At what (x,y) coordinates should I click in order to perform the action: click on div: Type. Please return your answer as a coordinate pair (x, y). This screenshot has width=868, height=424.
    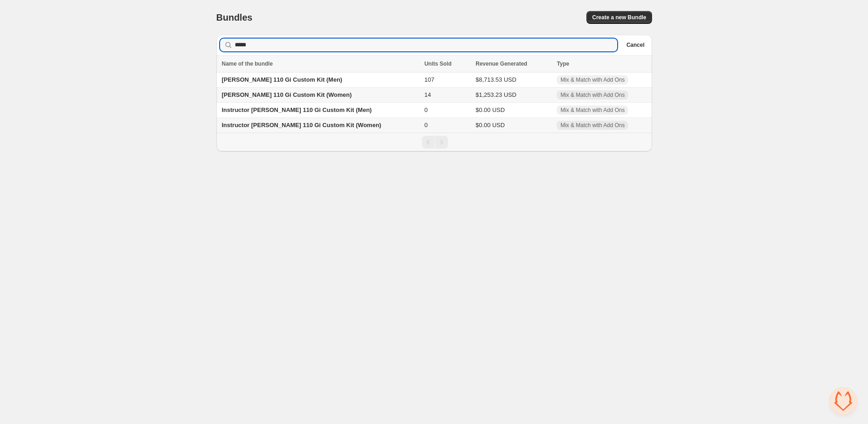
    Looking at the image, I should click on (601, 63).